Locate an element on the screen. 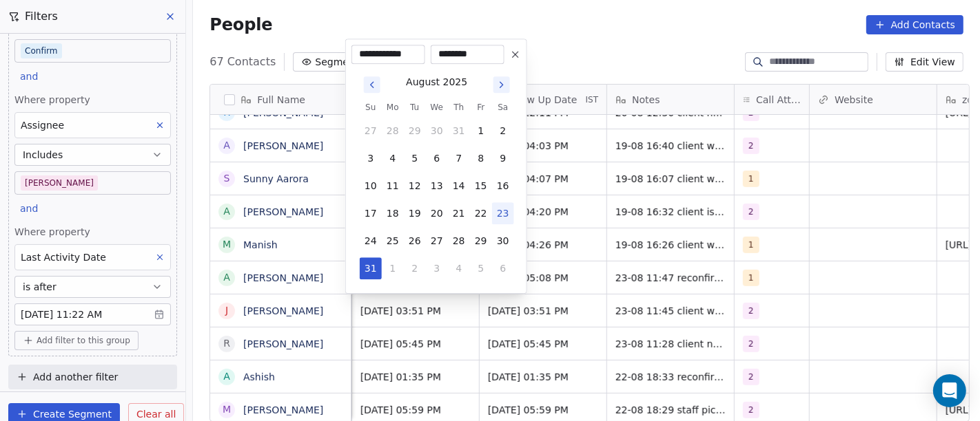 The image size is (980, 421). button: 22 is located at coordinates (481, 213).